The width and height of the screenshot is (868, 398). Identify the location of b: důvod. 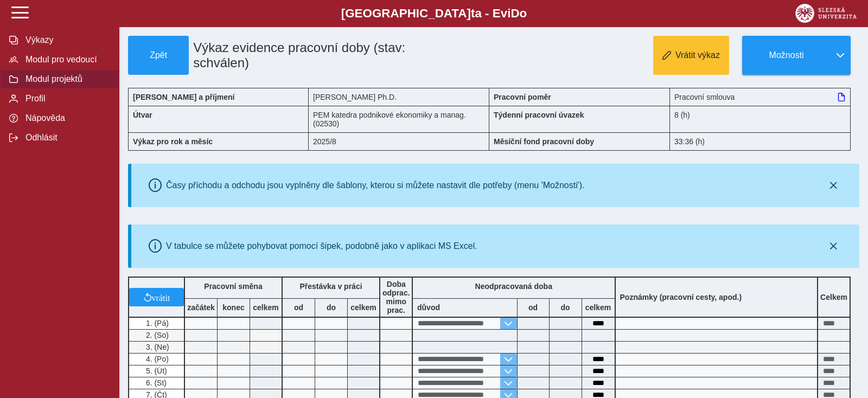
(429, 308).